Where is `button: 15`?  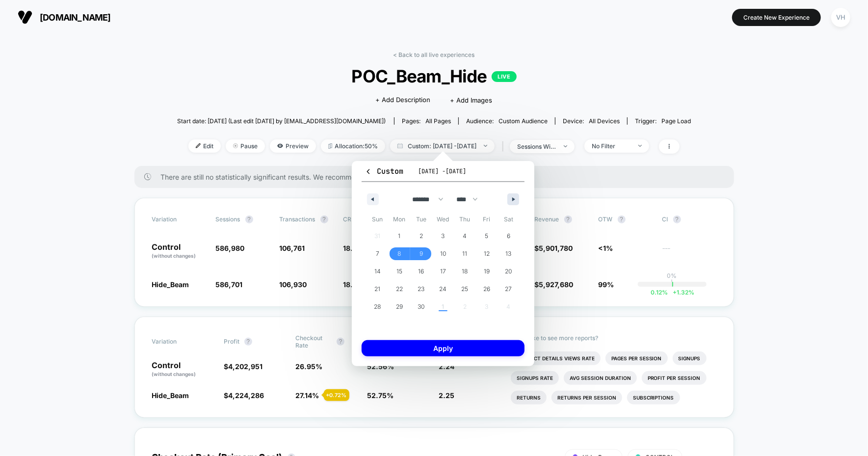 button: 15 is located at coordinates (399, 271).